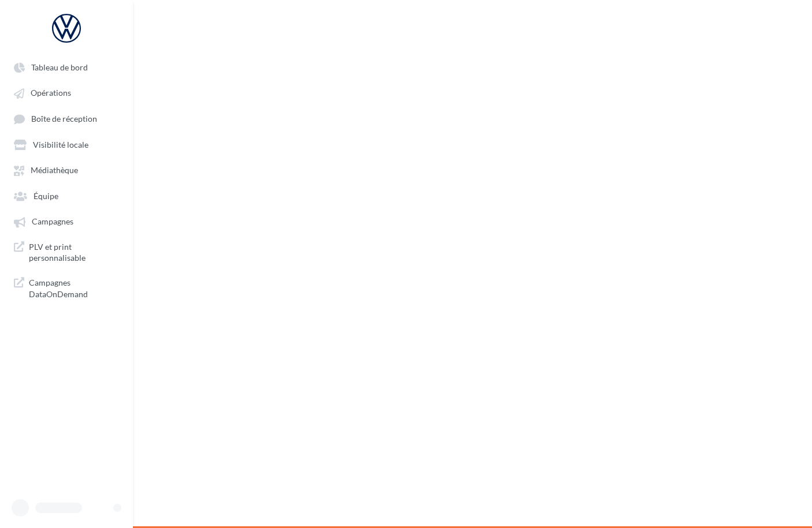 This screenshot has height=528, width=812. I want to click on span: Tableau de bord, so click(60, 67).